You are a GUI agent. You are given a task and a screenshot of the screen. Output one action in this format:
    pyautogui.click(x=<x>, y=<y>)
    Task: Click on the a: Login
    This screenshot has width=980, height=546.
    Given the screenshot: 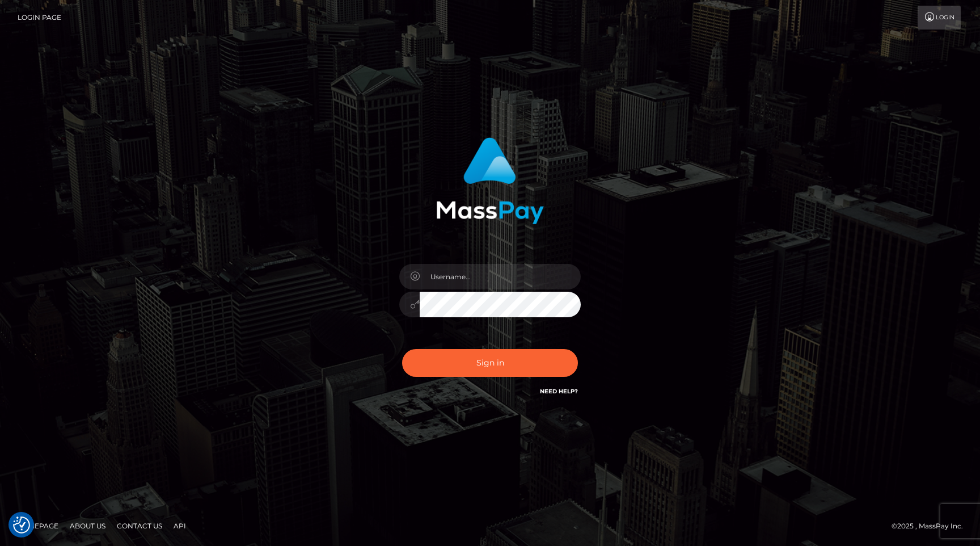 What is the action you would take?
    pyautogui.click(x=939, y=18)
    